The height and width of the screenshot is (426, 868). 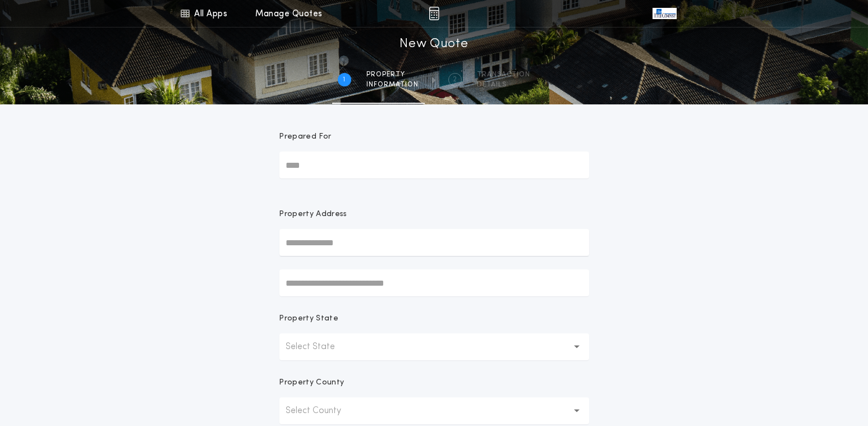 What do you see at coordinates (322, 411) in the screenshot?
I see `p: Select County` at bounding box center [322, 411].